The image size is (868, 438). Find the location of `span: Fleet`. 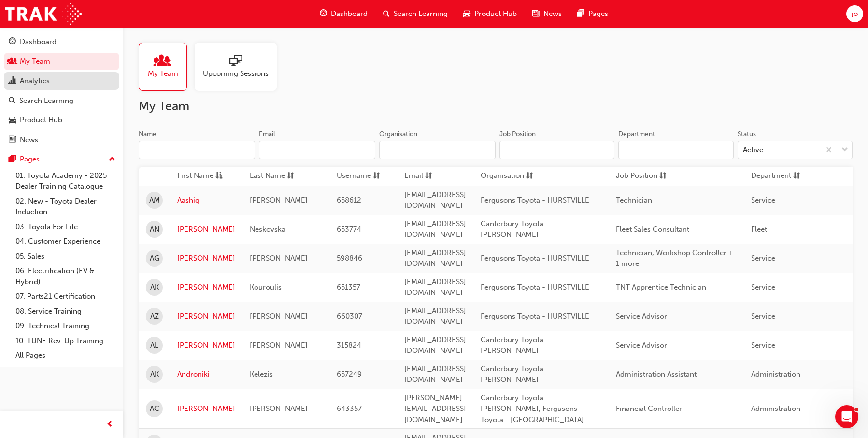

span: Fleet is located at coordinates (759, 229).